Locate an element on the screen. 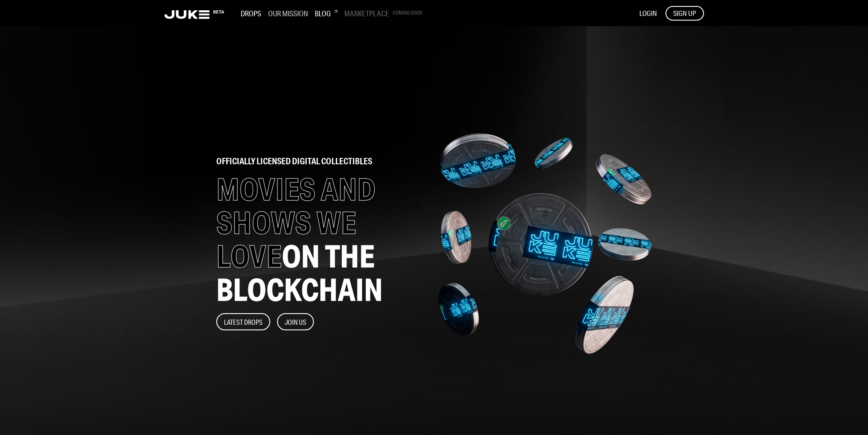 This screenshot has width=868, height=435. h2: officially licensed digital collectibles is located at coordinates (319, 161).